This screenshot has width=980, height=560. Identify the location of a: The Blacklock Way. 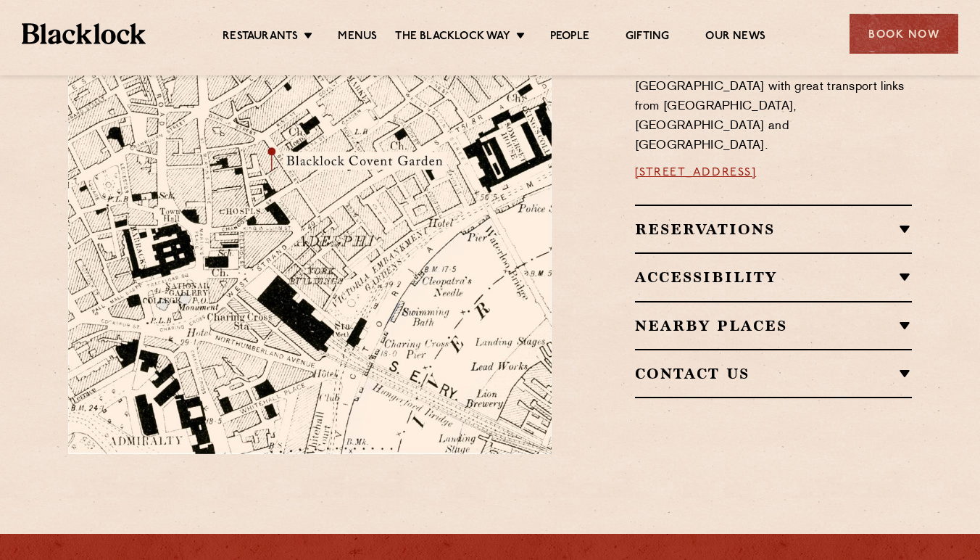
(452, 38).